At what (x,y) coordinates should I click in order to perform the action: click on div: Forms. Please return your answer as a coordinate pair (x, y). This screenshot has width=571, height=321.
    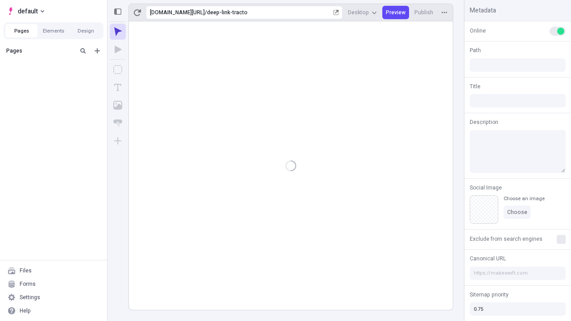
    Looking at the image, I should click on (28, 284).